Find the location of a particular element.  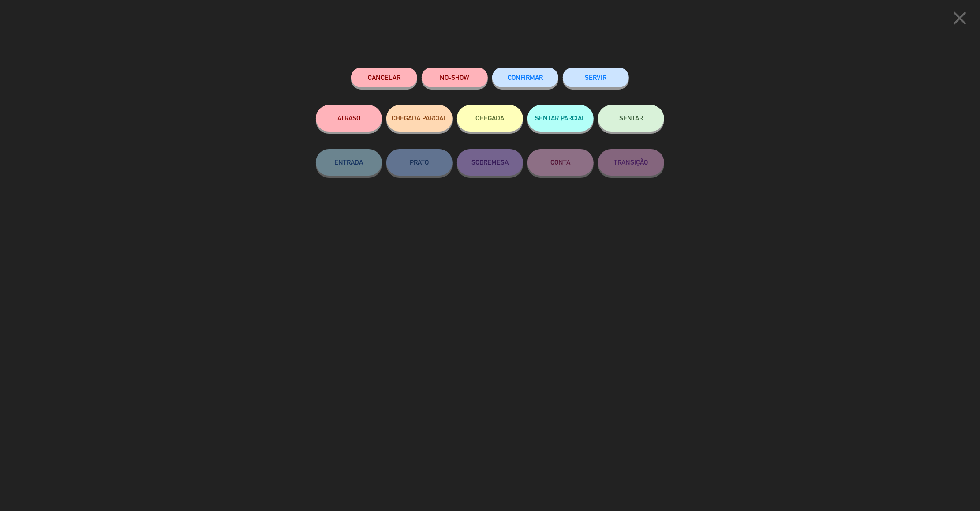

button: close is located at coordinates (960, 19).